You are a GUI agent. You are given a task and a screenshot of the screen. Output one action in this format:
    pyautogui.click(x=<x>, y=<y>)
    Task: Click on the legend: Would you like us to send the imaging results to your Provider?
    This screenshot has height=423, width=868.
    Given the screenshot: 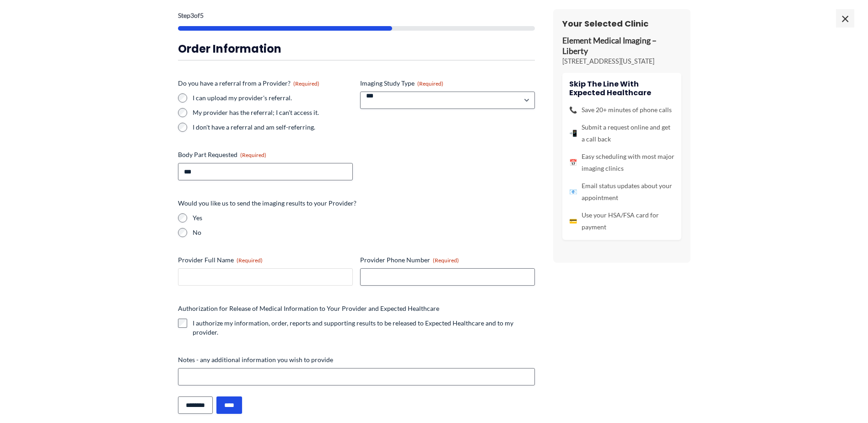 What is the action you would take?
    pyautogui.click(x=267, y=203)
    